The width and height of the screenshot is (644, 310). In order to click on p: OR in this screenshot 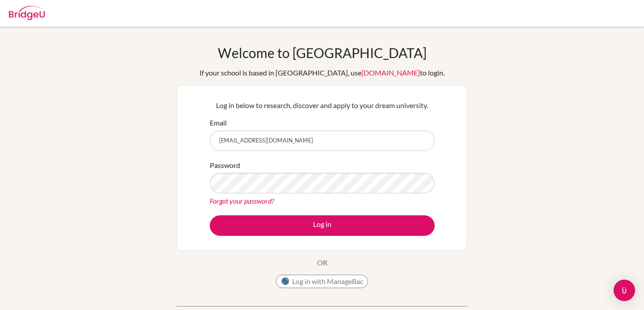, I will do `click(322, 263)`.